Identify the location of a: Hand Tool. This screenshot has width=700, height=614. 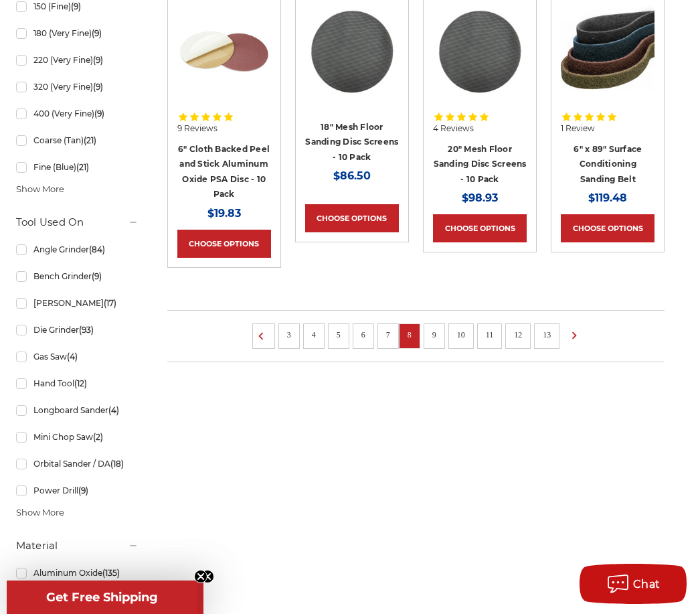
(77, 383).